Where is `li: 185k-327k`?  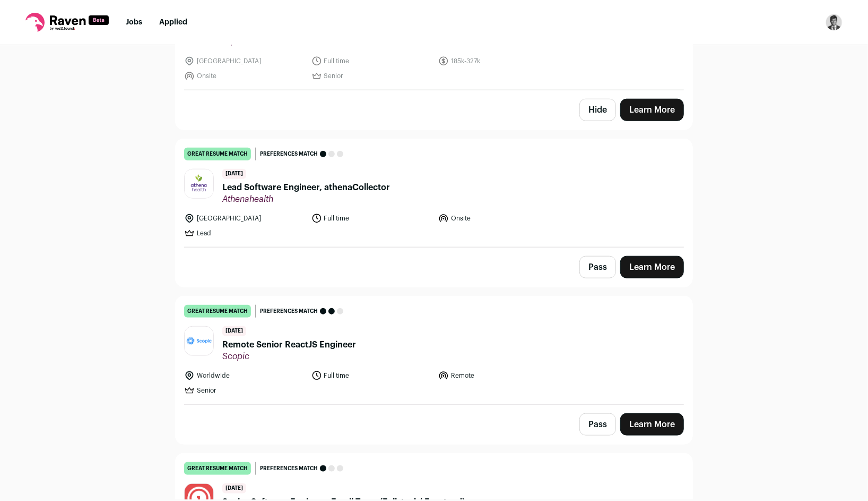 li: 185k-327k is located at coordinates (499, 61).